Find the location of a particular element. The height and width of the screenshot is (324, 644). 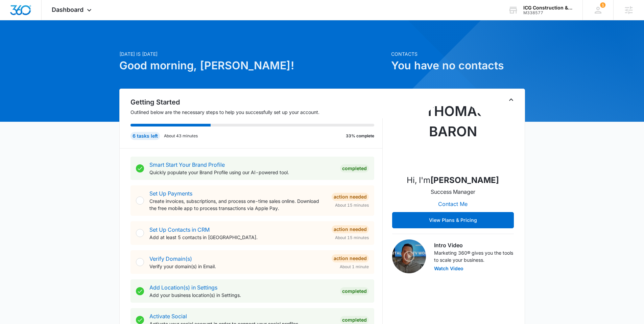

p: 33% complete is located at coordinates (360, 136).